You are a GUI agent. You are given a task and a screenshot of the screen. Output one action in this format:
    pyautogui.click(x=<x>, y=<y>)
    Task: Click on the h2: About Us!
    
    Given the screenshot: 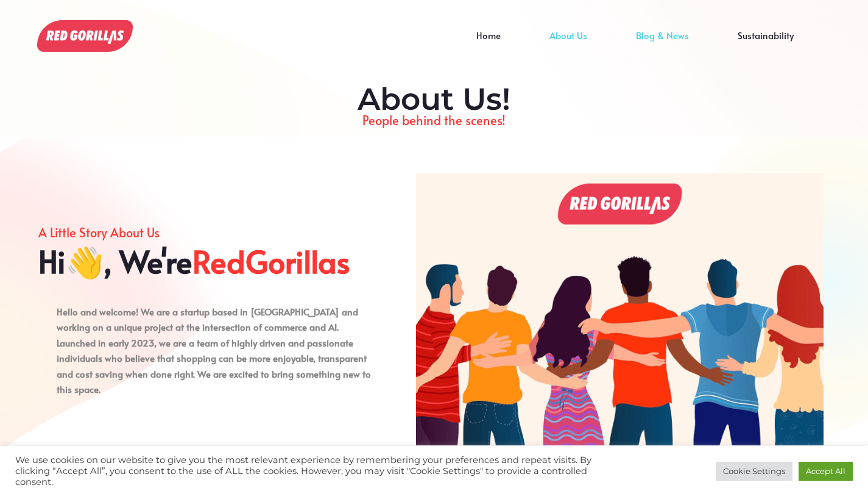 What is the action you would take?
    pyautogui.click(x=435, y=99)
    